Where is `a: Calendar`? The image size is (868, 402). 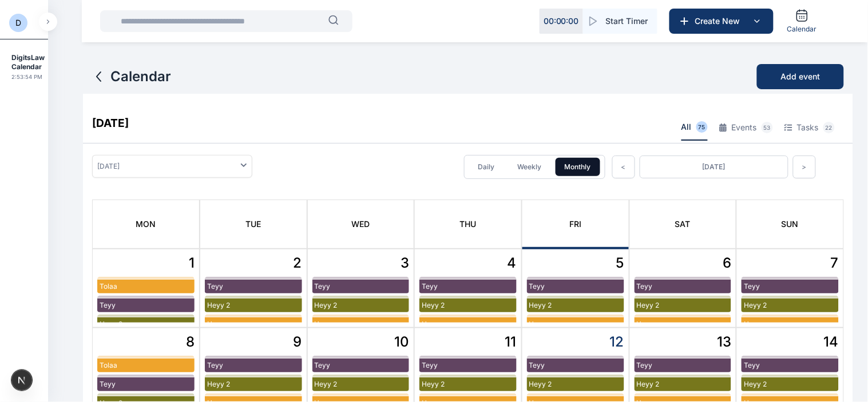 a: Calendar is located at coordinates (802, 21).